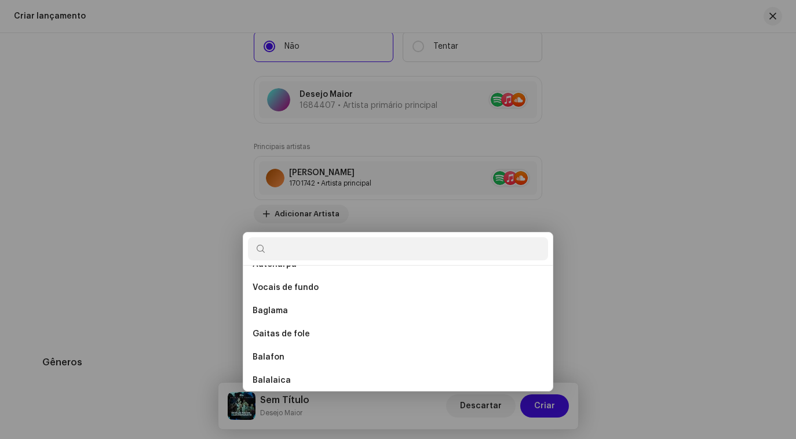 This screenshot has width=796, height=439. I want to click on li: Gaitas de fole, so click(398, 334).